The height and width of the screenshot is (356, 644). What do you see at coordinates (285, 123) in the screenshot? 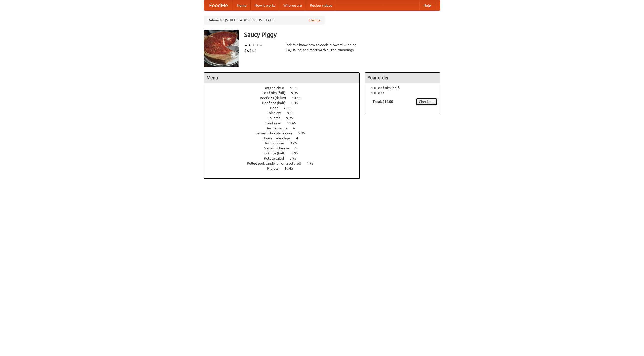
I see `a: Cornbread 11.45` at bounding box center [285, 123].